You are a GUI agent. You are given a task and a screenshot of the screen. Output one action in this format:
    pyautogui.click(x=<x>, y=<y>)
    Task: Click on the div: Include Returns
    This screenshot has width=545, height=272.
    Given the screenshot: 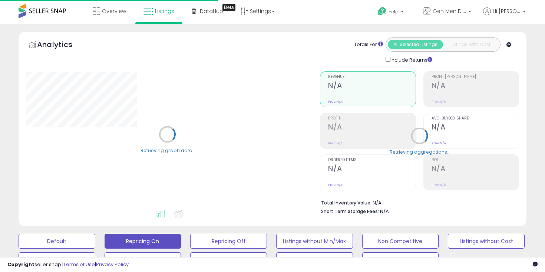 What is the action you would take?
    pyautogui.click(x=410, y=59)
    